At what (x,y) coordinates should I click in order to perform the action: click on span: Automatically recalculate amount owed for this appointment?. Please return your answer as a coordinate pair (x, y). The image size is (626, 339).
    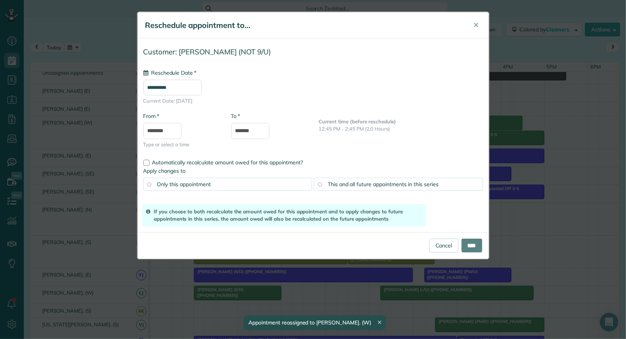
    Looking at the image, I should click on (228, 163).